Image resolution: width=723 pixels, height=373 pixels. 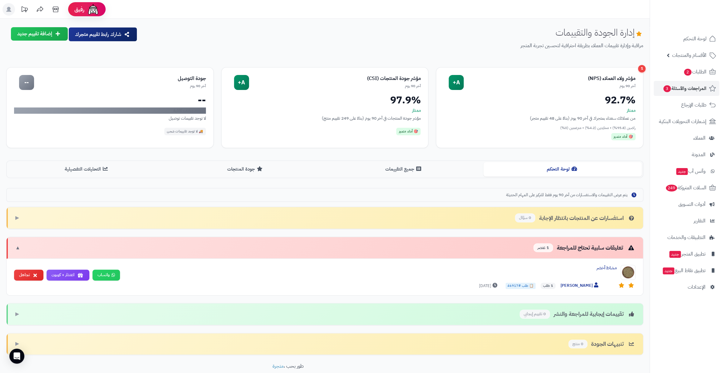 What do you see at coordinates (245, 169) in the screenshot?
I see `button: جودة المنتجات` at bounding box center [245, 169].